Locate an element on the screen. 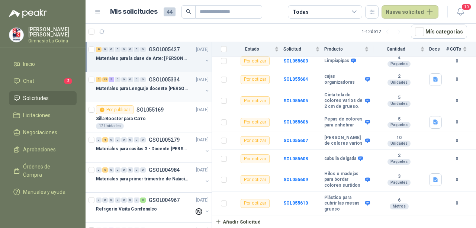 The image size is (476, 228). th: Docs is located at coordinates (438, 49).